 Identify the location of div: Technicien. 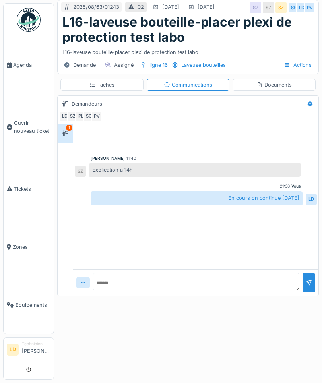
(36, 344).